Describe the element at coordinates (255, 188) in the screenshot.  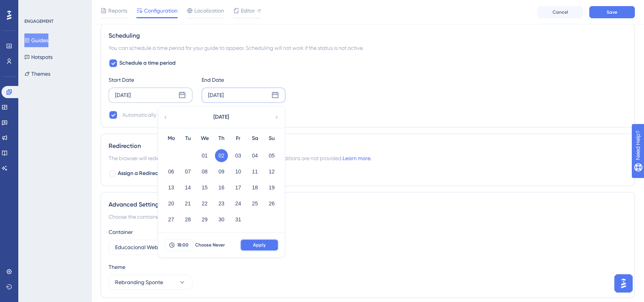
I see `button: 18` at that location.